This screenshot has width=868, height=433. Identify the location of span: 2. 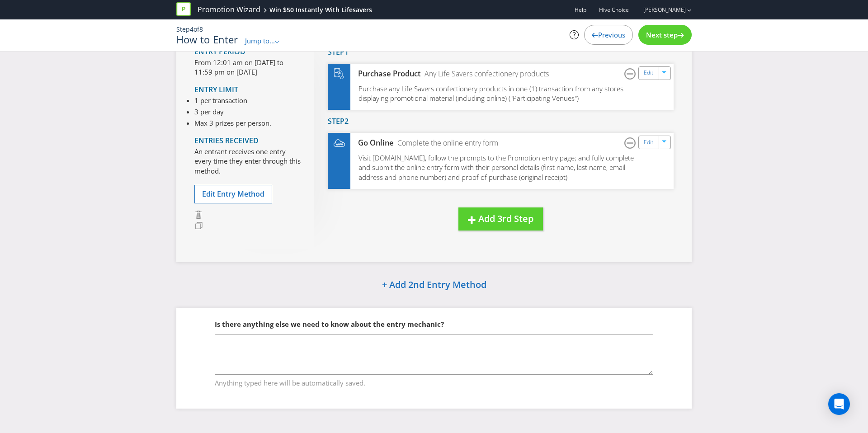
(347, 122).